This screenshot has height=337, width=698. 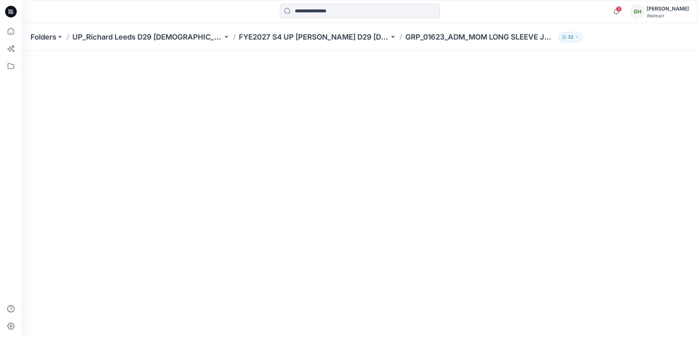 I want to click on span: 3, so click(x=618, y=9).